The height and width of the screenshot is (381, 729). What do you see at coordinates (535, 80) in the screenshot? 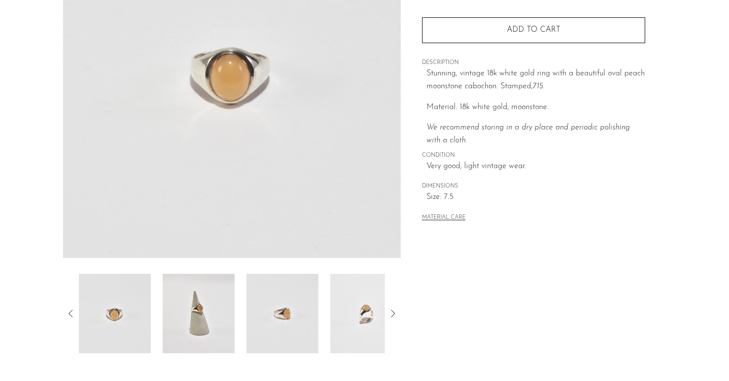
I see `p: Stunning, vintage 18k white gold ring with a beautiful oval peach moonstone cabochon. Stamped,` at bounding box center [535, 80].